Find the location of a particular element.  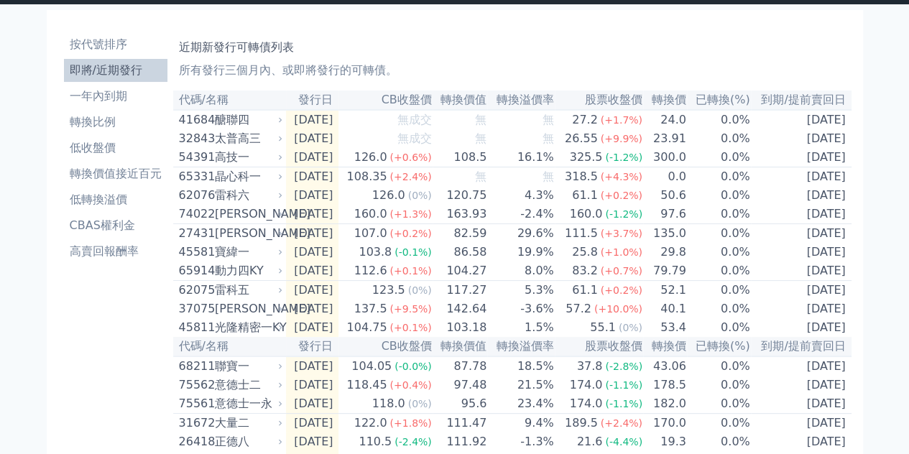

a: 低轉換溢價 is located at coordinates (116, 200).